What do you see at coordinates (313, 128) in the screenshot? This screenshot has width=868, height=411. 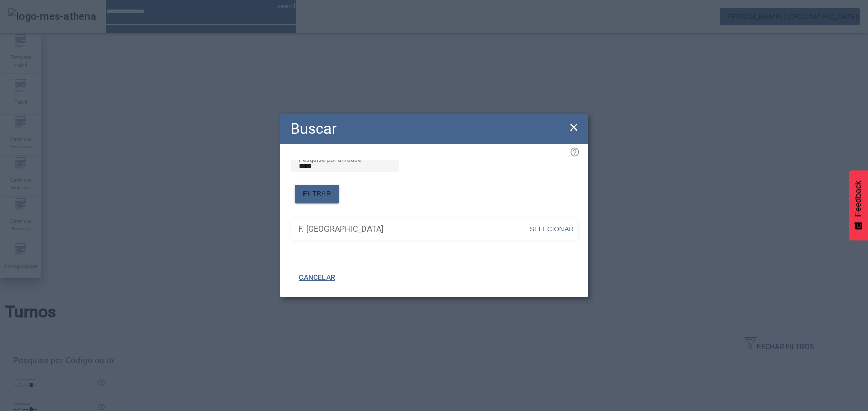 I see `h2: Buscar` at bounding box center [313, 128].